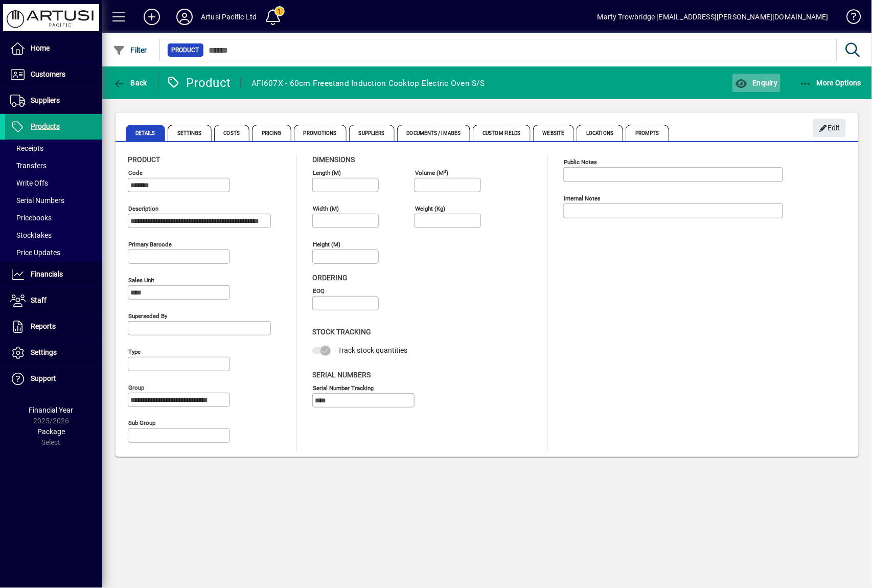  Describe the element at coordinates (135, 352) in the screenshot. I see `mat-label: Type` at that location.